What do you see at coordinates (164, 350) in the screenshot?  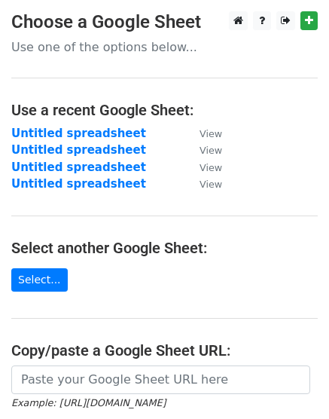 I see `h4: Copy/paste a Google Sheet URL:` at bounding box center [164, 350].